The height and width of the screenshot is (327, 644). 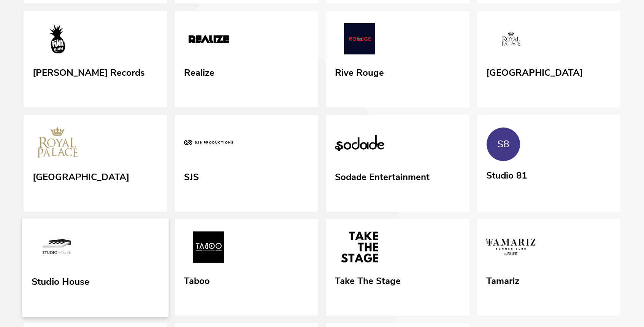 I want to click on div: Taboo, so click(x=197, y=280).